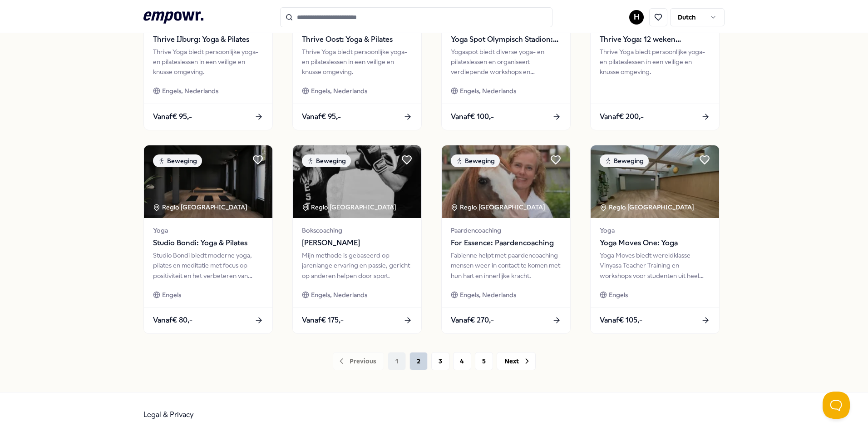 This screenshot has width=868, height=437. I want to click on span: Yoga Spot Olympisch Stadion: Yoga & Pilates, so click(506, 40).